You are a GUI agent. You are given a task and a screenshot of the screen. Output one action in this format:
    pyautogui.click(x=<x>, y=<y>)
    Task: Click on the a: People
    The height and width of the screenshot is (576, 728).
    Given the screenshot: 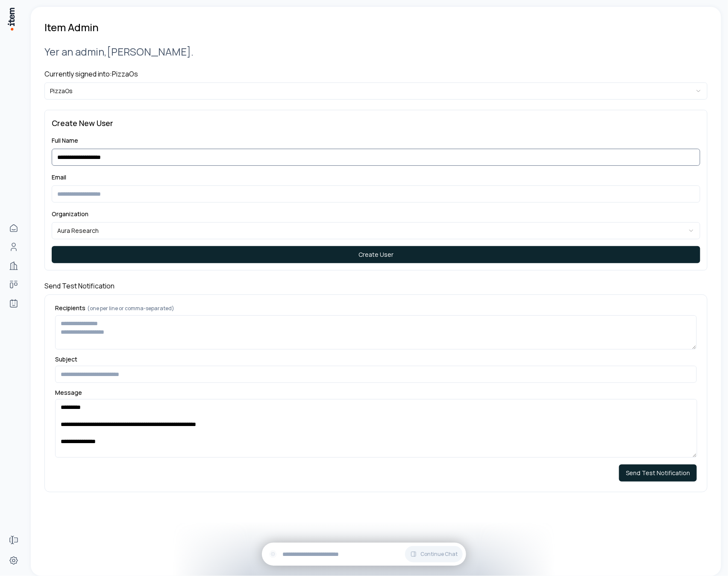 What is the action you would take?
    pyautogui.click(x=14, y=247)
    